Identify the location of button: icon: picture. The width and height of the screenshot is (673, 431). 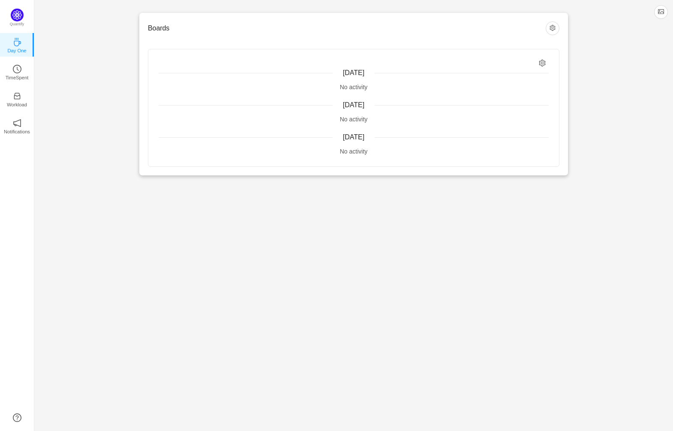
(661, 12).